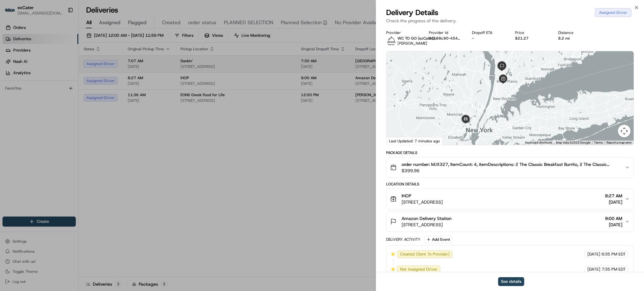  I want to click on button: See details, so click(511, 281).